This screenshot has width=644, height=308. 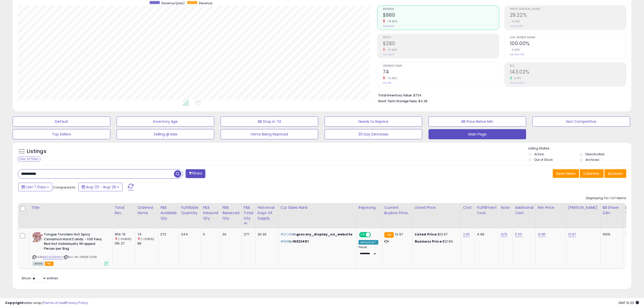 I want to click on div: 734.05, so click(x=631, y=235).